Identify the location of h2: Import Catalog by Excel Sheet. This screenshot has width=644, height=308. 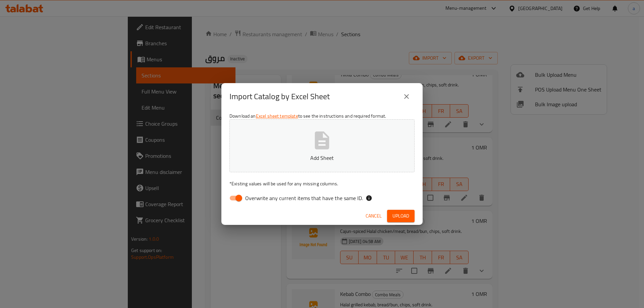
(279, 97).